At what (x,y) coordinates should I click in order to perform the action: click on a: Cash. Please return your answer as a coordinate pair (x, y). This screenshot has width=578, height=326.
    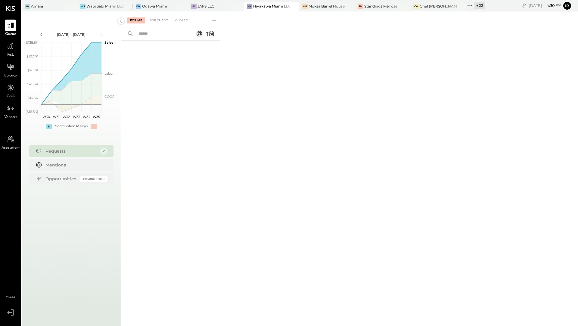
    Looking at the image, I should click on (11, 91).